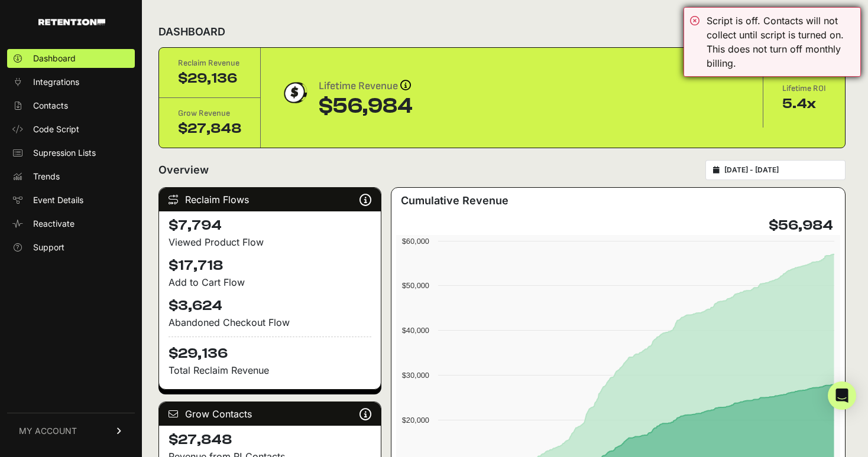 Image resolution: width=868 pixels, height=457 pixels. What do you see at coordinates (454, 201) in the screenshot?
I see `h3: Cumulative Revenue` at bounding box center [454, 201].